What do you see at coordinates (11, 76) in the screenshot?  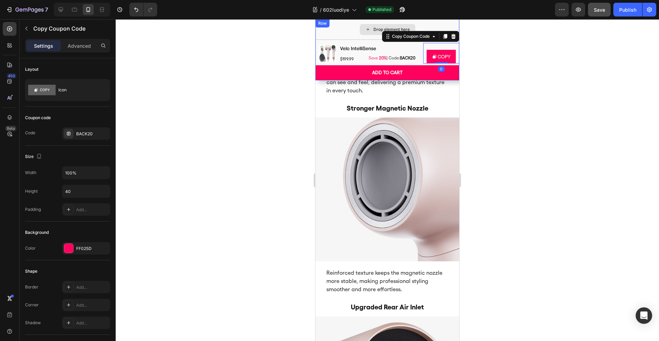 I see `div: 450` at bounding box center [11, 76].